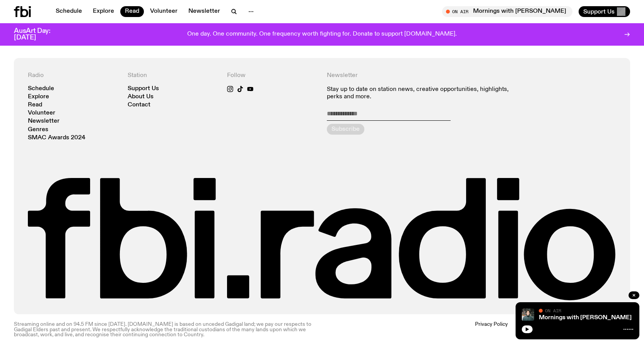 The image size is (644, 344). What do you see at coordinates (345, 129) in the screenshot?
I see `button: Subscribe` at bounding box center [345, 129].